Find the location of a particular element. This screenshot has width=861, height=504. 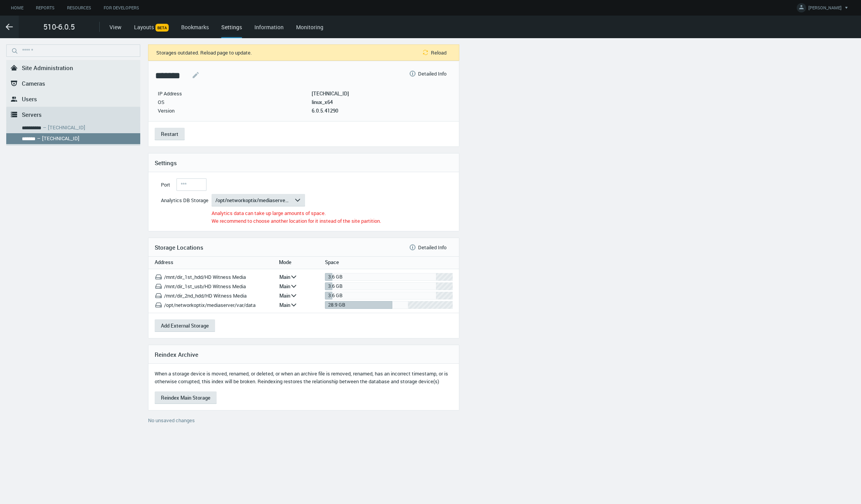

a: Bookmarks is located at coordinates (195, 27).